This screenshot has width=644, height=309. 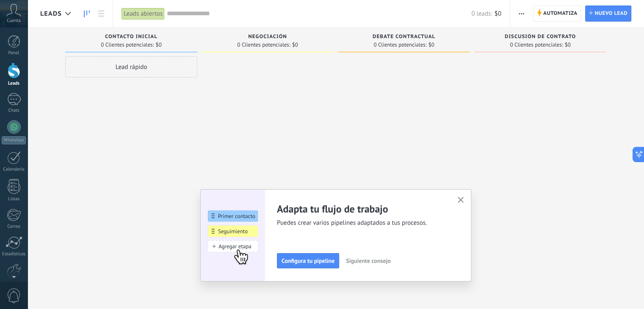 I want to click on span: 0 leads:, so click(x=482, y=14).